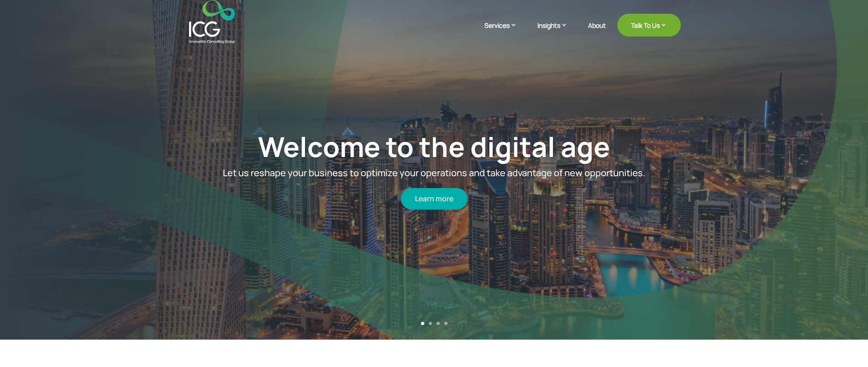  I want to click on a: Learn more, so click(434, 198).